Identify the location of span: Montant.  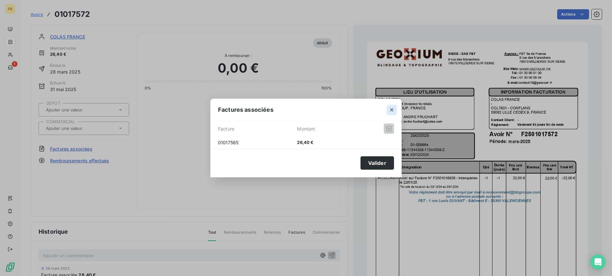
(328, 129).